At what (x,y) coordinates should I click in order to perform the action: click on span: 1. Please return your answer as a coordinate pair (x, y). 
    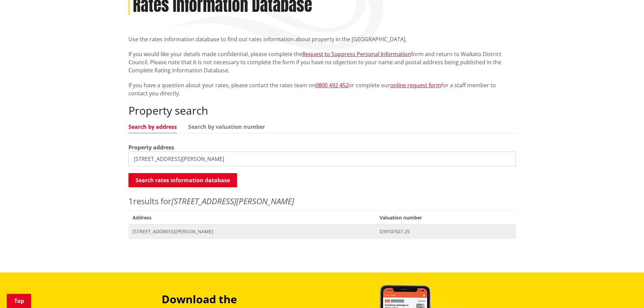
    Looking at the image, I should click on (131, 201).